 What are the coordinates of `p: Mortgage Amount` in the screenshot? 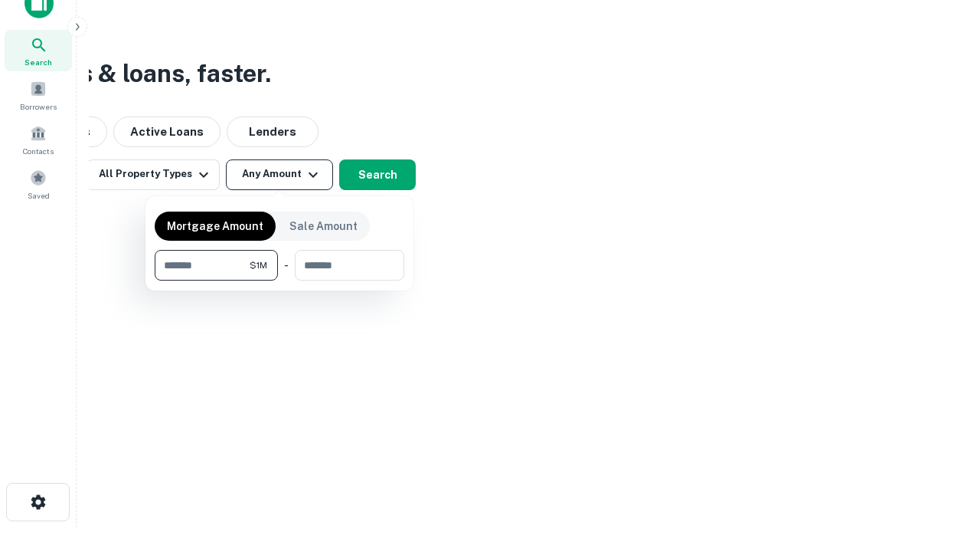 It's located at (215, 226).